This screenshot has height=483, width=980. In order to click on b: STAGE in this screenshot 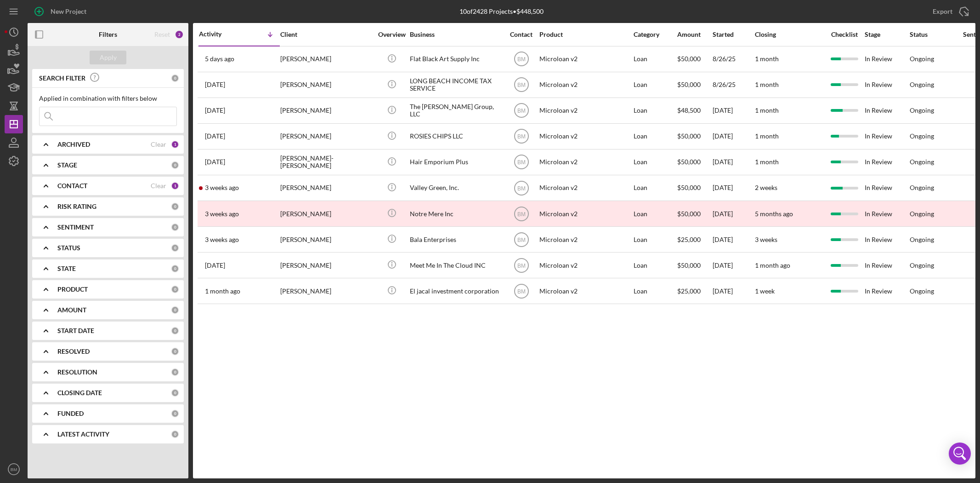, I will do `click(67, 165)`.